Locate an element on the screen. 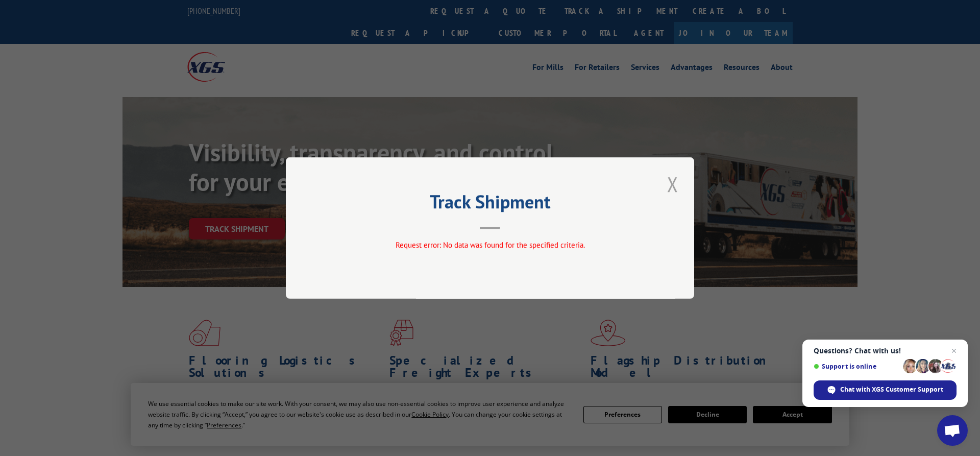 The image size is (980, 456). h2: Track Shipment is located at coordinates (490, 205).